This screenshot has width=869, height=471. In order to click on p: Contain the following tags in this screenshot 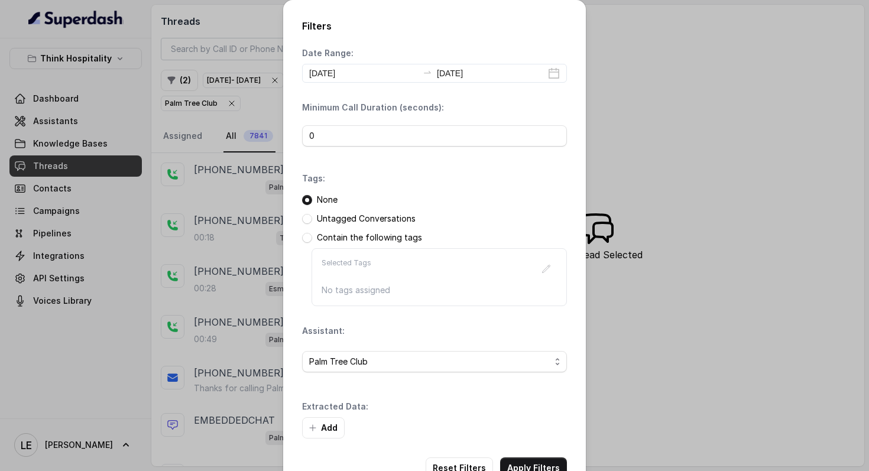, I will do `click(370, 238)`.